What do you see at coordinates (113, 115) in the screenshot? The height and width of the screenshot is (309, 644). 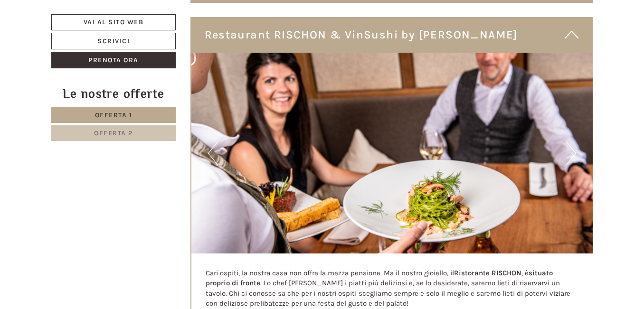 I see `span: Offerta 1` at bounding box center [113, 115].